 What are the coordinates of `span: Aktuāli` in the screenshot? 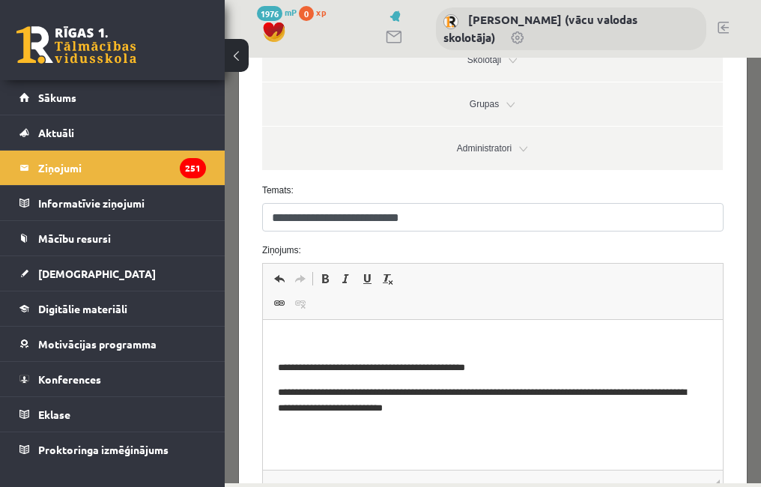 It's located at (56, 133).